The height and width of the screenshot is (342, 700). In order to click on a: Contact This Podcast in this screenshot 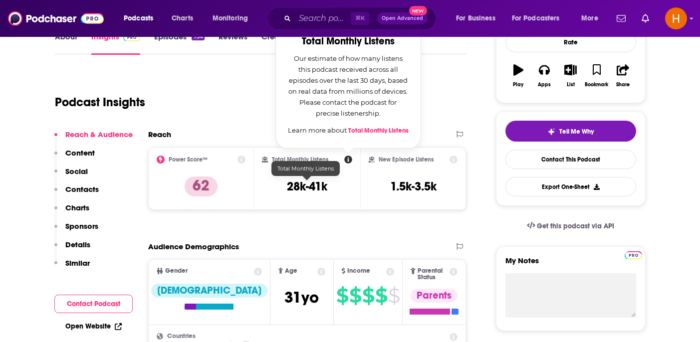, I will do `click(570, 159)`.